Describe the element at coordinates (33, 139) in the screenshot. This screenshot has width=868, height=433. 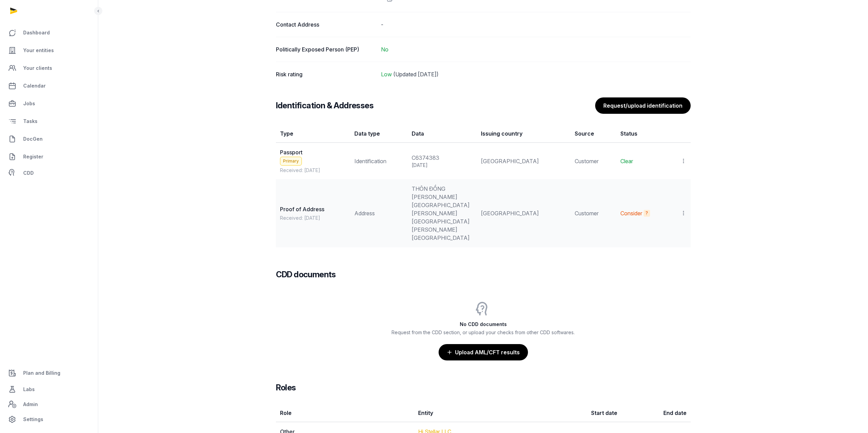
I see `span: DocGen` at that location.